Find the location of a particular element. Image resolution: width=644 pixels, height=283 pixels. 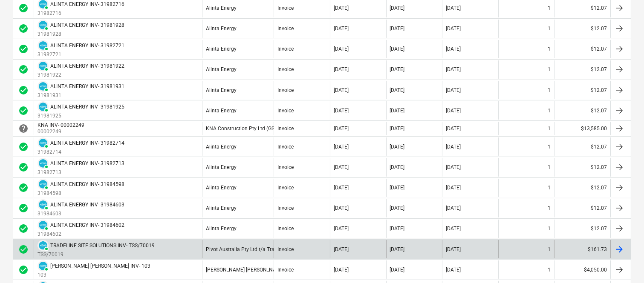

div: Invoice is waiting for an approval is located at coordinates (23, 129).